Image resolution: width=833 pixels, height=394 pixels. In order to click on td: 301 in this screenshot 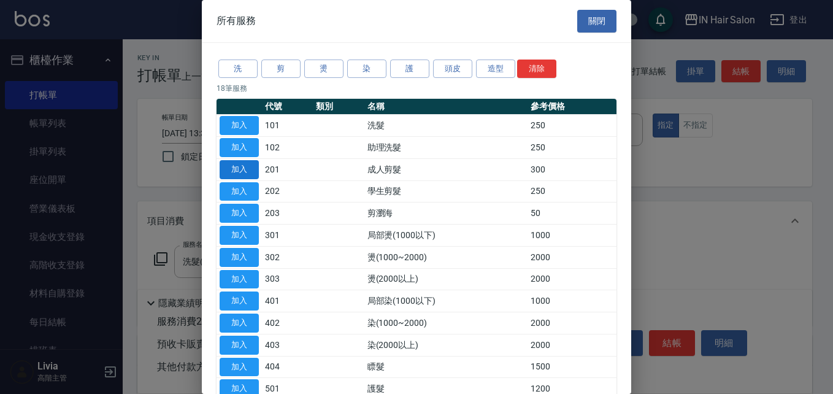, I will do `click(287, 236)`.